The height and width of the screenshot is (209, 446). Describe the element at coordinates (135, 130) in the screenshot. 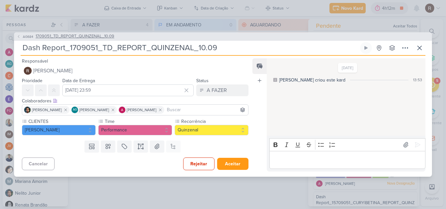

I see `button: Performance` at that location.